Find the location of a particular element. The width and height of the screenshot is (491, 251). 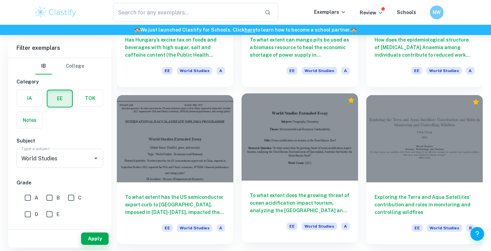

h6: We just launched Clastify for Schools. Click to learn how to become a school partner. is located at coordinates (245, 30).